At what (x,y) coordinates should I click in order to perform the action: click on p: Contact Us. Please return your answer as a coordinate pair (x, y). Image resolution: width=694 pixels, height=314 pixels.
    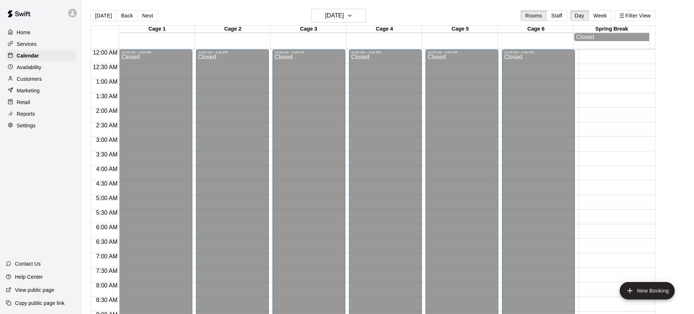
    Looking at the image, I should click on (28, 264).